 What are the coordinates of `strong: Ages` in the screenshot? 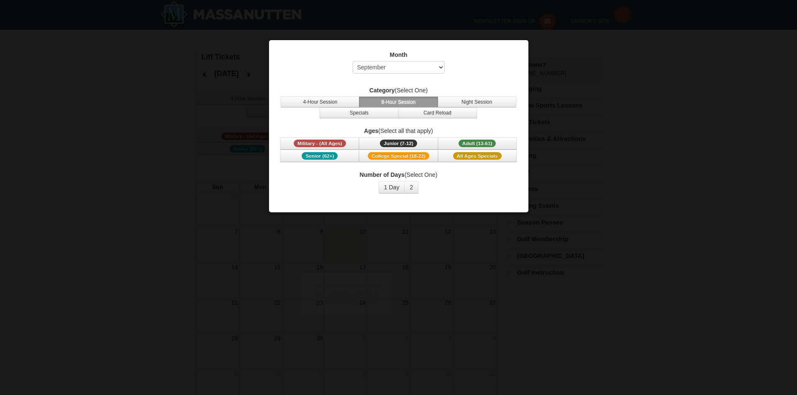 It's located at (371, 131).